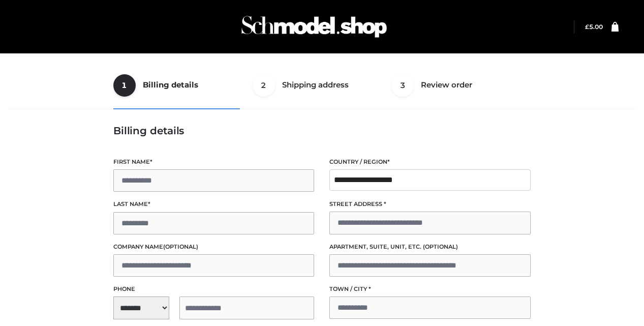 The width and height of the screenshot is (644, 326). Describe the element at coordinates (214, 204) in the screenshot. I see `label: Last name` at that location.